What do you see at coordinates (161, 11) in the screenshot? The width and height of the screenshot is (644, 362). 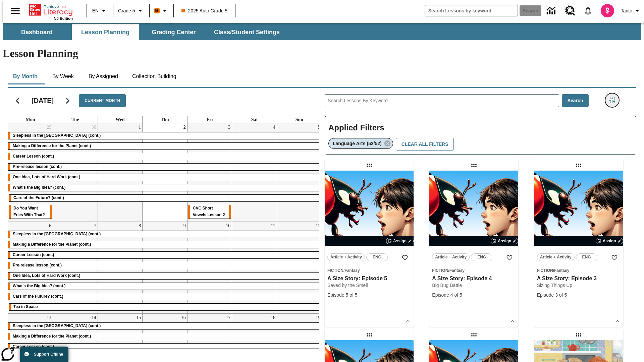 I see `button: Boost Class color is orange. Change class color` at bounding box center [161, 11].